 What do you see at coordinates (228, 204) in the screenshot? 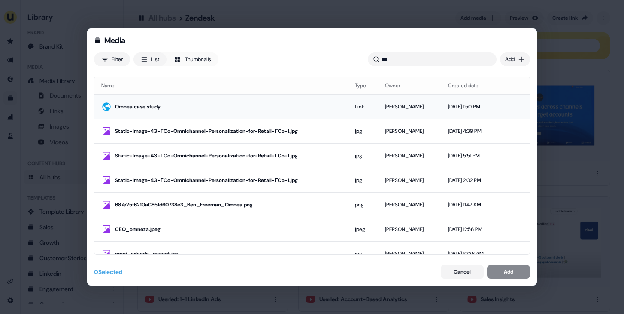
I see `div: 687e25f6210a0851d60738e3_Ben_Freeman_Omnea.png` at bounding box center [228, 204].